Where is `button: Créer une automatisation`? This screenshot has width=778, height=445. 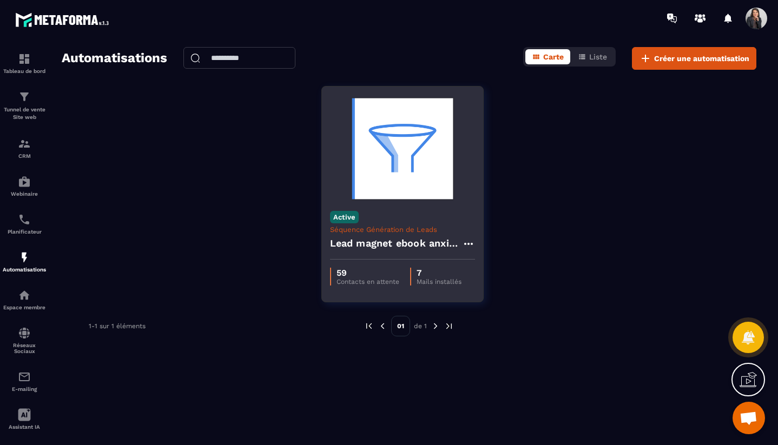
button: Créer une automatisation is located at coordinates (694, 58).